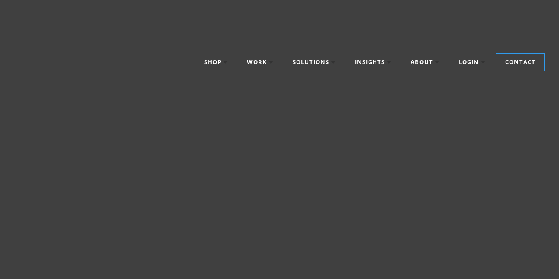  What do you see at coordinates (260, 62) in the screenshot?
I see `a: Work` at bounding box center [260, 62].